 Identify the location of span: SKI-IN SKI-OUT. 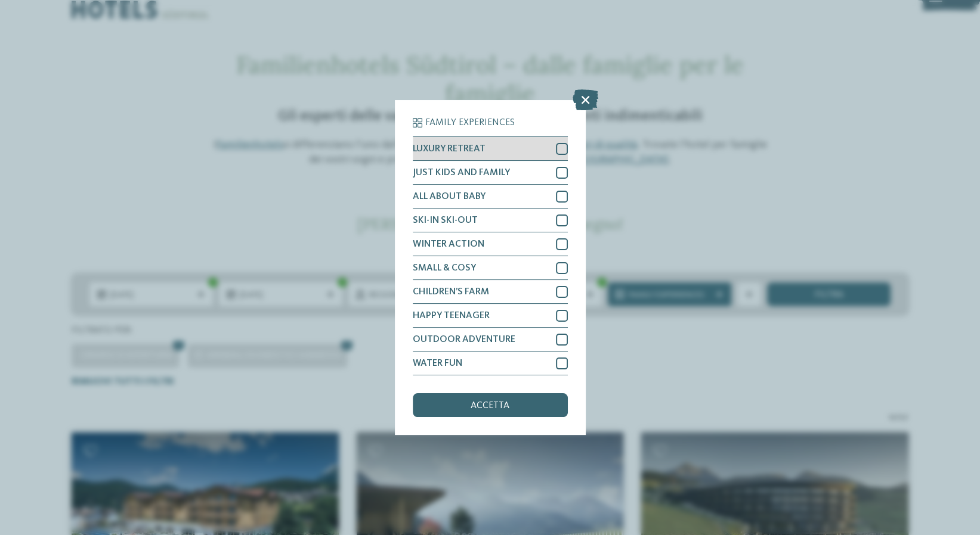
(445, 221).